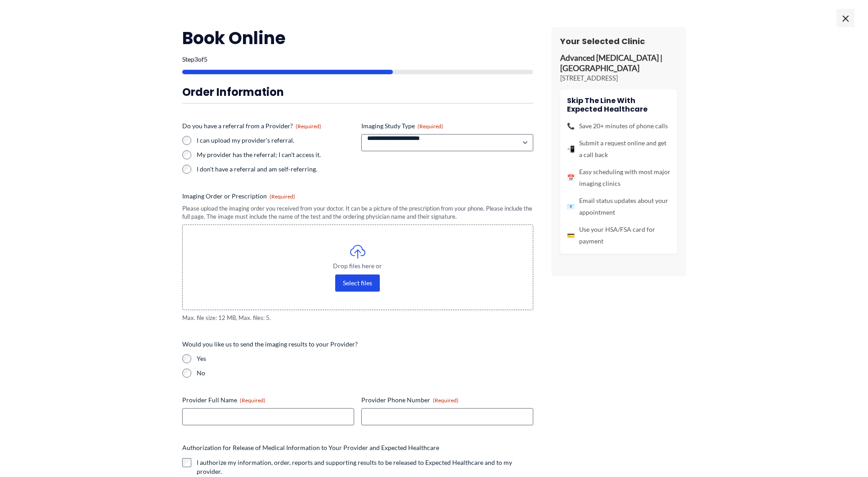  I want to click on label: Imaging Order or Prescription, so click(357, 196).